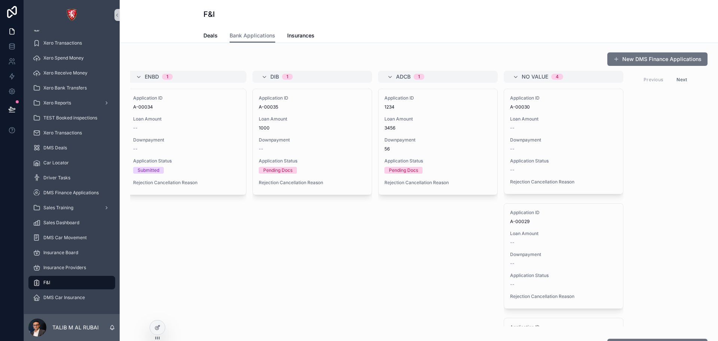 The height and width of the screenshot is (341, 718). Describe the element at coordinates (70, 118) in the screenshot. I see `span: TEST Booked inspections` at that location.